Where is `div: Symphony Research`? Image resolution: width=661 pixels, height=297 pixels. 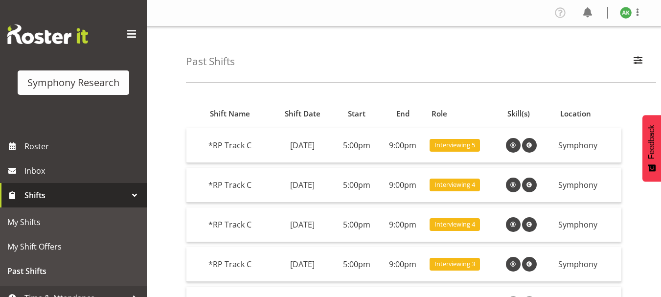
div: Symphony Research is located at coordinates (73, 83).